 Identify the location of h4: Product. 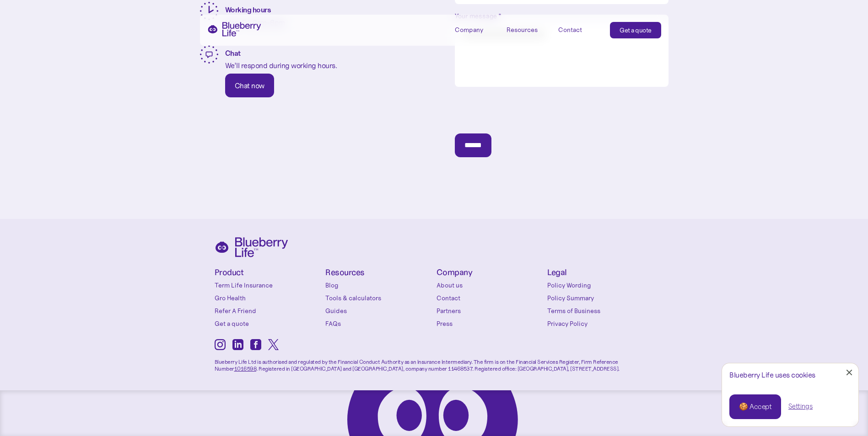
(268, 272).